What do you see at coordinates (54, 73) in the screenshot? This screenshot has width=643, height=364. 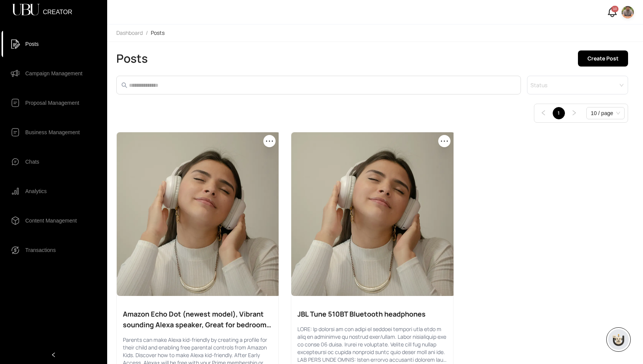 I see `span: Campaign Management` at bounding box center [54, 73].